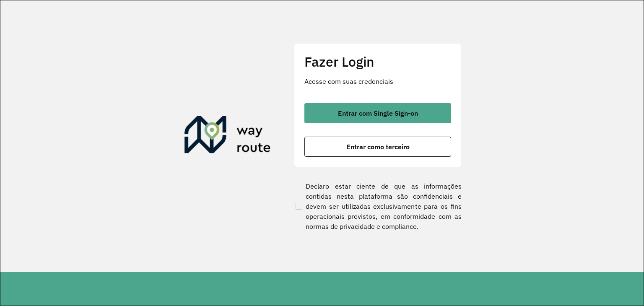 The height and width of the screenshot is (306, 644). What do you see at coordinates (378, 62) in the screenshot?
I see `h2: Fazer Login` at bounding box center [378, 62].